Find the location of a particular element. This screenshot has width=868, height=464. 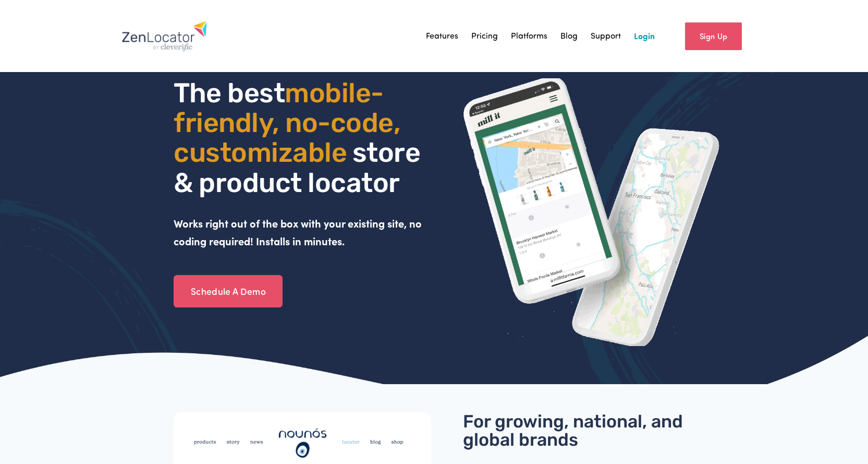

img: Zenlocator is located at coordinates (164, 36).